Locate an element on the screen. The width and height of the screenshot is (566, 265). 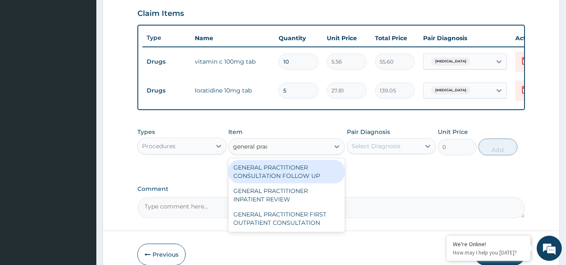
th: Actions is located at coordinates (532, 38).